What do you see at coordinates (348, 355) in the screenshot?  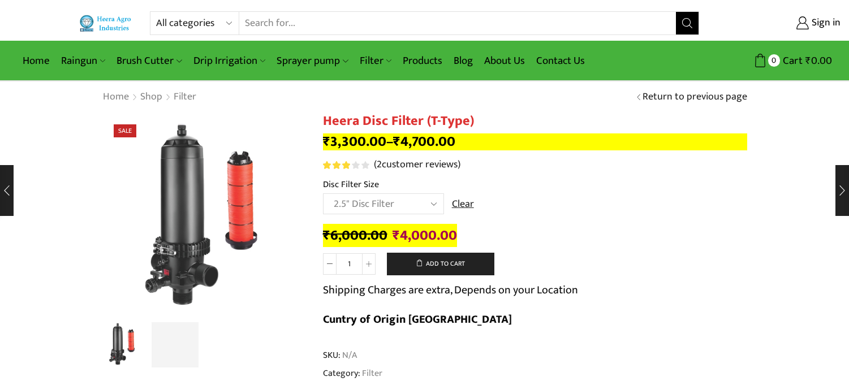 I see `span: N/A` at bounding box center [348, 355].